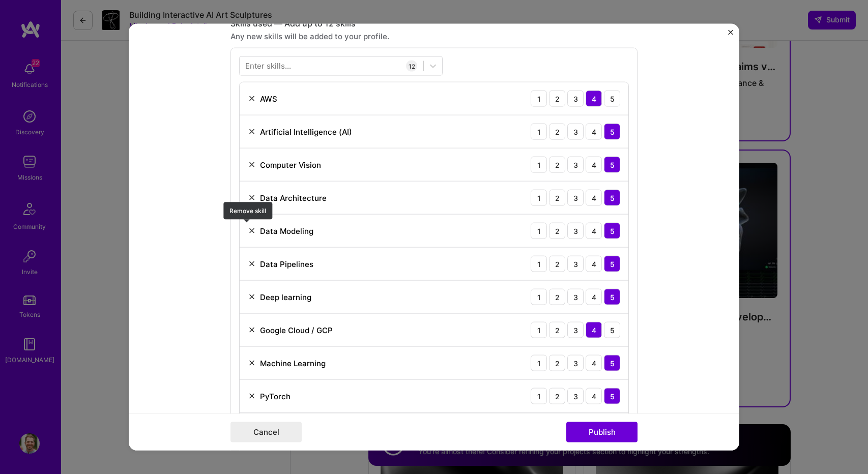  I want to click on div: AWS, so click(268, 98).